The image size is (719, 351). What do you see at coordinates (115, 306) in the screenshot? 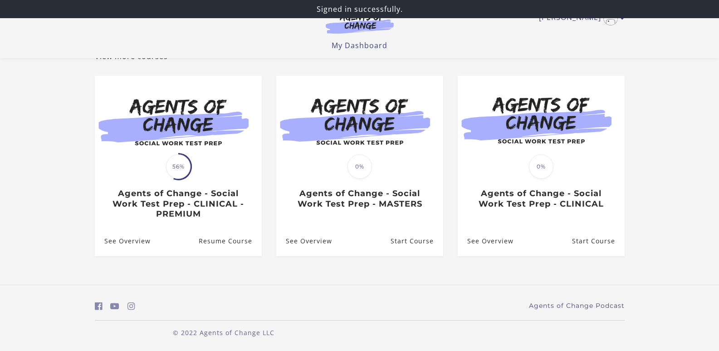
I see `a: https://www.youtube.com/c/AgentsofChangeTestPrepbyMeaganMitchell (Open in a new window)` at bounding box center [115, 306].